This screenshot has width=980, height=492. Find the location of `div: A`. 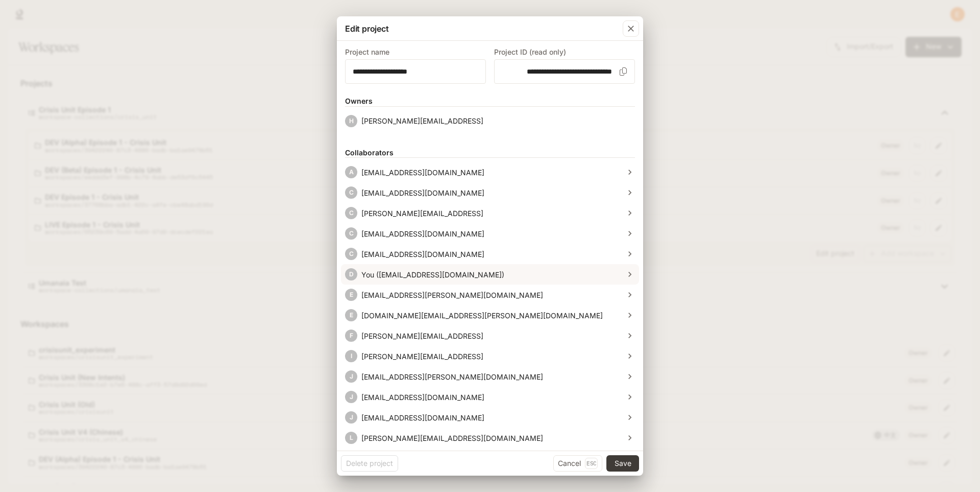

div: A is located at coordinates (351, 172).